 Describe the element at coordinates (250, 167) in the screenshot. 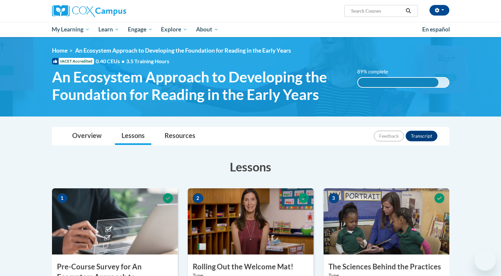

I see `h3: Lessons` at that location.